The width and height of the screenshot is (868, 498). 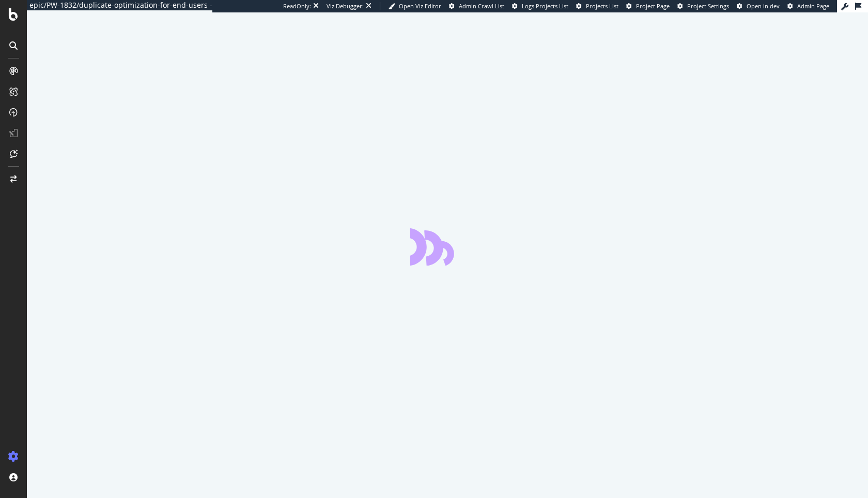 What do you see at coordinates (704, 6) in the screenshot?
I see `a: Project Settings` at bounding box center [704, 6].